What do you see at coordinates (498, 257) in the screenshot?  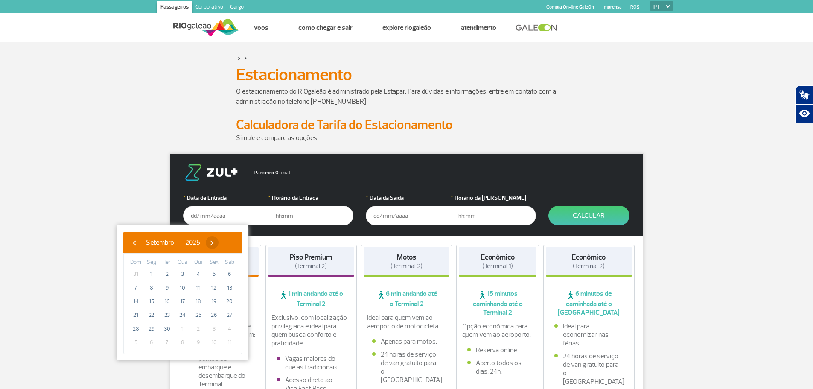 I see `strong: Econômico` at bounding box center [498, 257].